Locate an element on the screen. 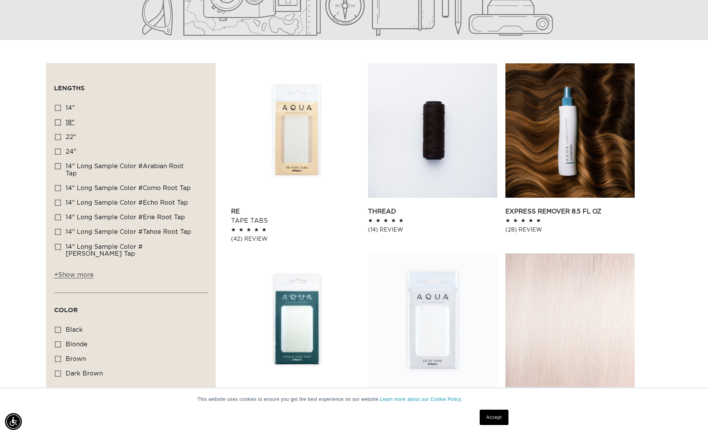 The height and width of the screenshot is (435, 708). div: Chat Widget is located at coordinates (689, 417).